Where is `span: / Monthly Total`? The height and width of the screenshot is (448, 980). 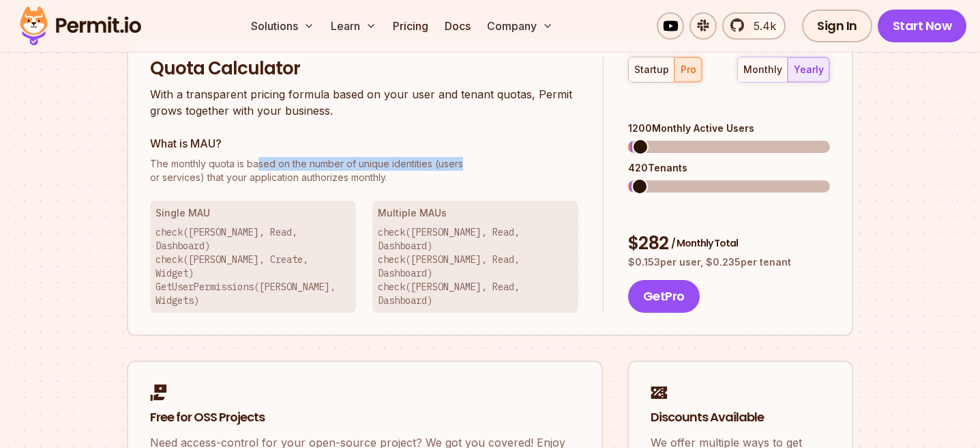 span: / Monthly Total is located at coordinates (704, 243).